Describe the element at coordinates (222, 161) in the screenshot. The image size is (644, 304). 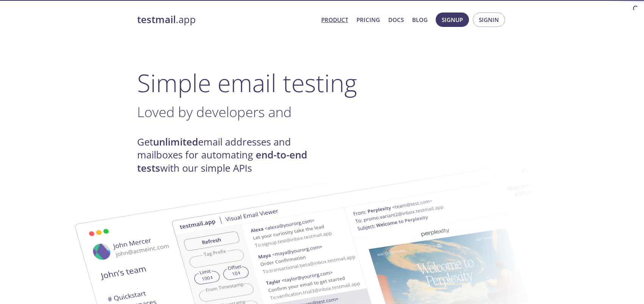
I see `strong: end-to-end tests` at that location.